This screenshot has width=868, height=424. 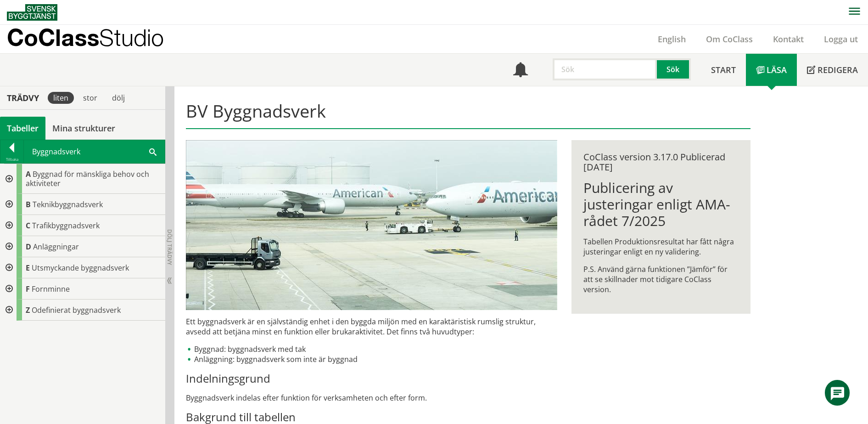 What do you see at coordinates (776, 70) in the screenshot?
I see `span: Läsa` at bounding box center [776, 70].